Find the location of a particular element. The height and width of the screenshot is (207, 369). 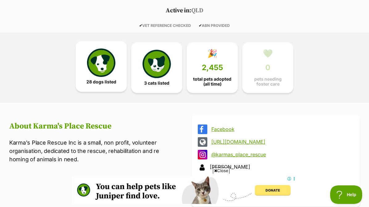

span: total pets adopted (all time) is located at coordinates (213, 82).